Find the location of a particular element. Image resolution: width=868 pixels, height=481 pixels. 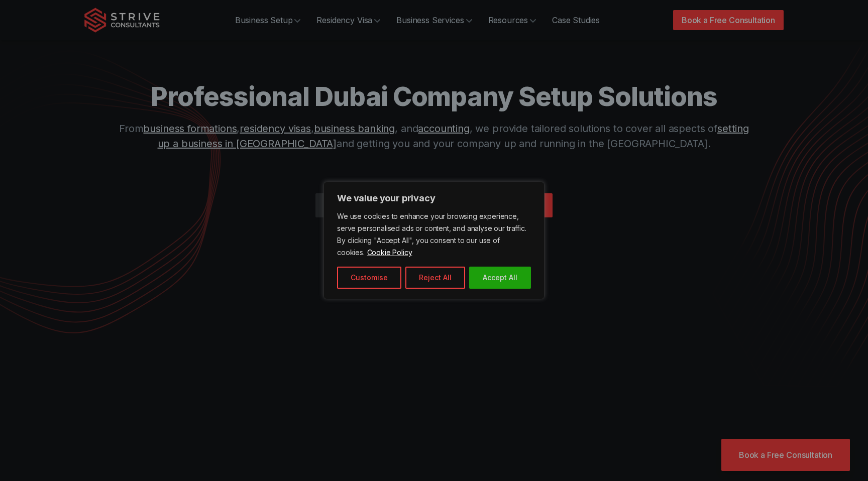

div: We value your privacy is located at coordinates (434, 240).